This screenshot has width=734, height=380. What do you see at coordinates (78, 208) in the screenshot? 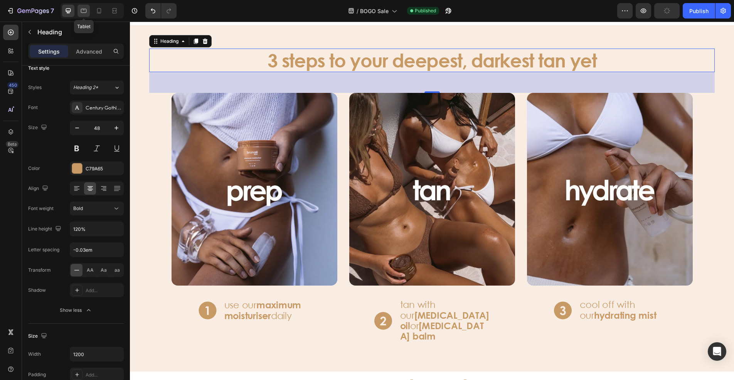
I see `span: Bold` at bounding box center [78, 208].